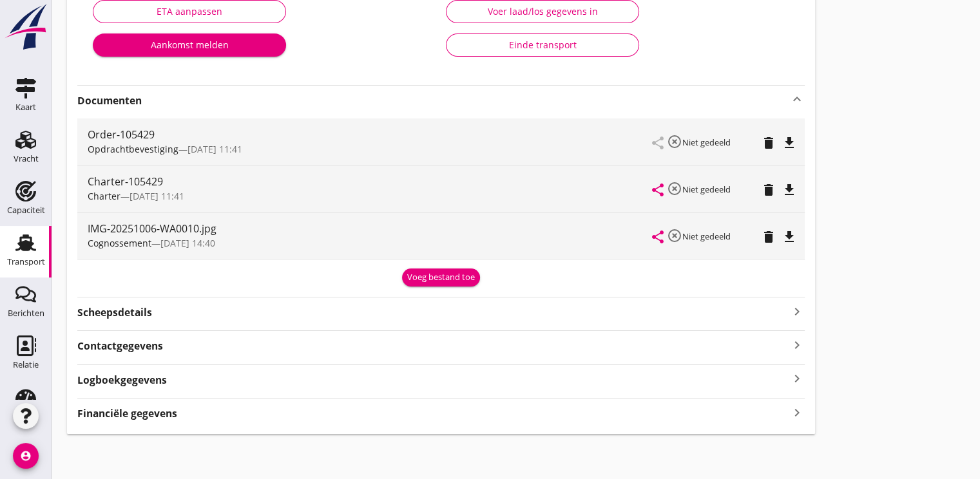 The height and width of the screenshot is (479, 980). What do you see at coordinates (26, 107) in the screenshot?
I see `div: Kaart` at bounding box center [26, 107].